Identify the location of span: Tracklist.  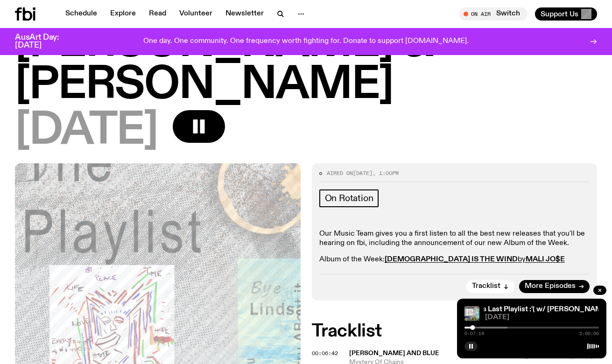
(486, 286).